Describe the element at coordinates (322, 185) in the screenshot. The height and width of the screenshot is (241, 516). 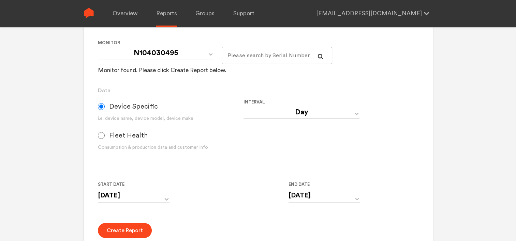
I see `label: End Date` at that location.